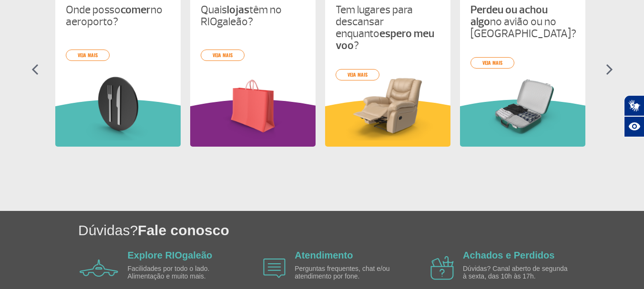 The width and height of the screenshot is (644, 289). I want to click on strong: Perdeu ou achou algo, so click(509, 16).